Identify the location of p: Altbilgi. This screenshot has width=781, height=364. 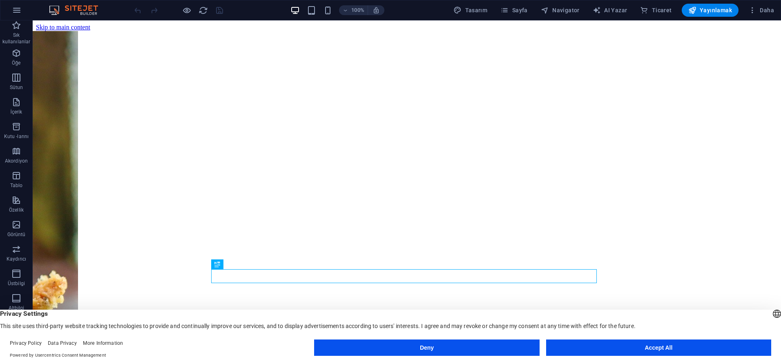
(16, 308).